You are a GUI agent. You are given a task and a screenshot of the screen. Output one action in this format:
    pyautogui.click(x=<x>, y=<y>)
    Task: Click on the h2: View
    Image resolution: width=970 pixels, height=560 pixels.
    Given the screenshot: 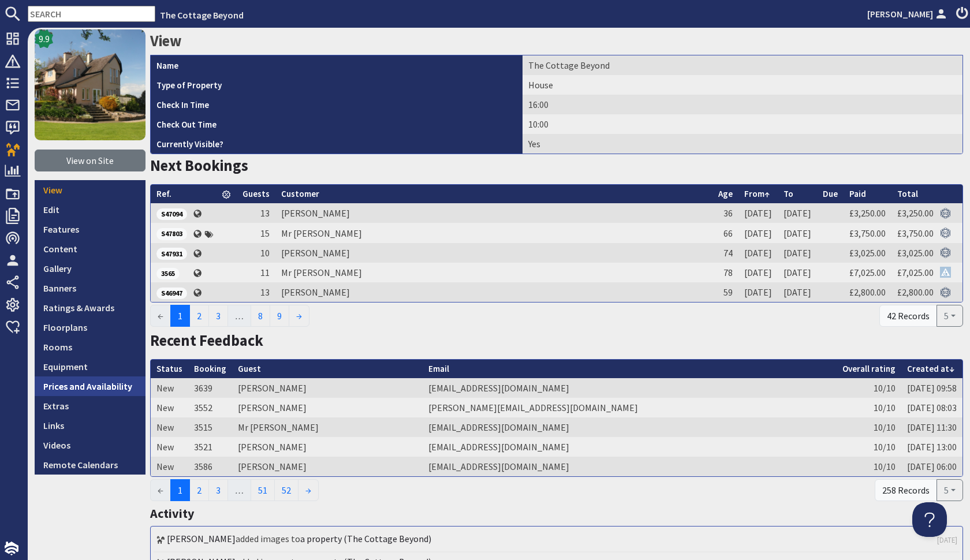 What is the action you would take?
    pyautogui.click(x=556, y=41)
    